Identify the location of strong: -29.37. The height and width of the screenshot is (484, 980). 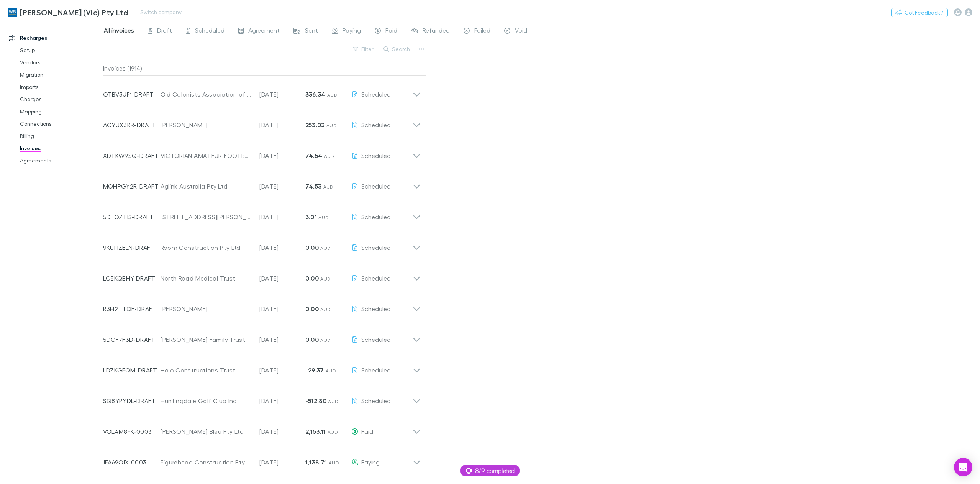
(315, 370).